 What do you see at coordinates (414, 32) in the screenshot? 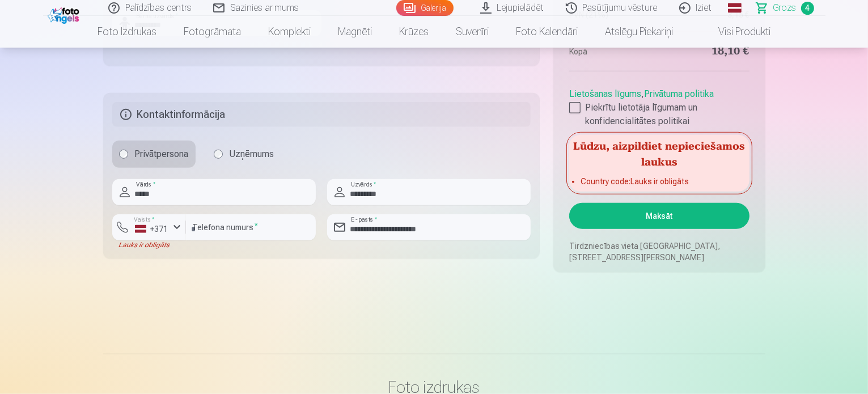
I see `a: Krūzes` at bounding box center [414, 32].